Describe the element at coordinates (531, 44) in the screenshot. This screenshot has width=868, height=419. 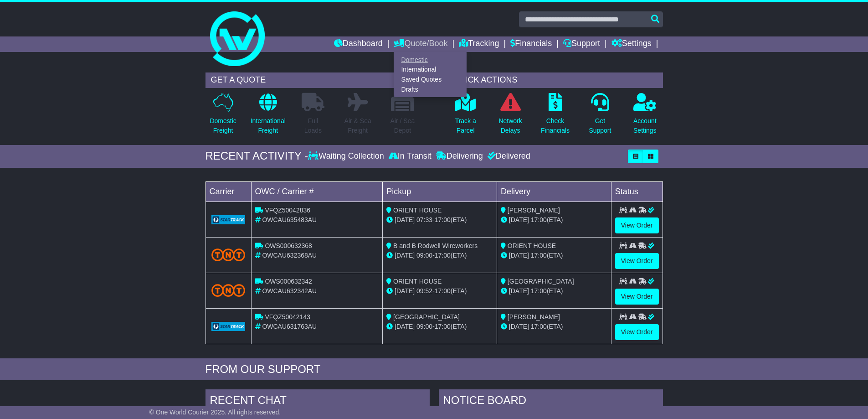
I see `a: Financials` at that location.